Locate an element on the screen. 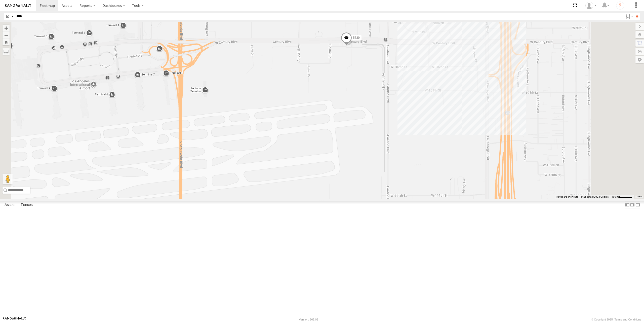 The width and height of the screenshot is (644, 322). label: Dock Summary Table to the Right is located at coordinates (633, 205).